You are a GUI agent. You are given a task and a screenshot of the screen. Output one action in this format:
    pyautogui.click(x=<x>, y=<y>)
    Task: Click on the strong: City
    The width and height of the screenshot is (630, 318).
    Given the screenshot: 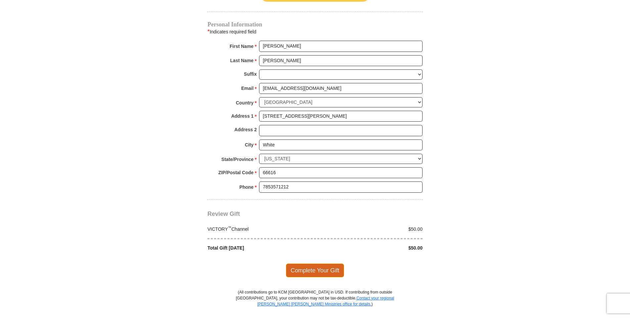 What is the action you would take?
    pyautogui.click(x=249, y=145)
    